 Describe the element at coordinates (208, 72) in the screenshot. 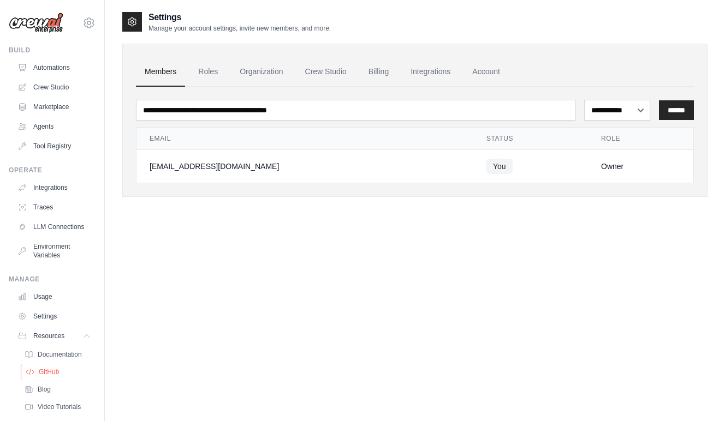

I see `a: Roles` at that location.